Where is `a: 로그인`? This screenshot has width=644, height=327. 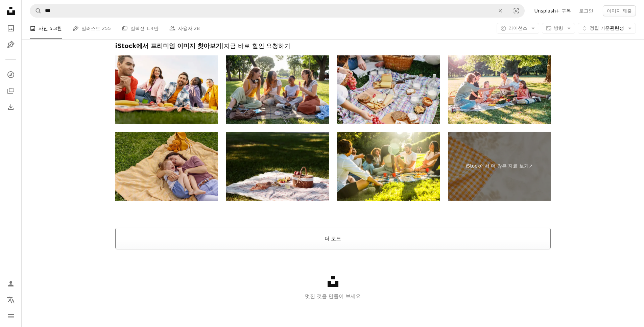
a: 로그인 is located at coordinates (586, 11).